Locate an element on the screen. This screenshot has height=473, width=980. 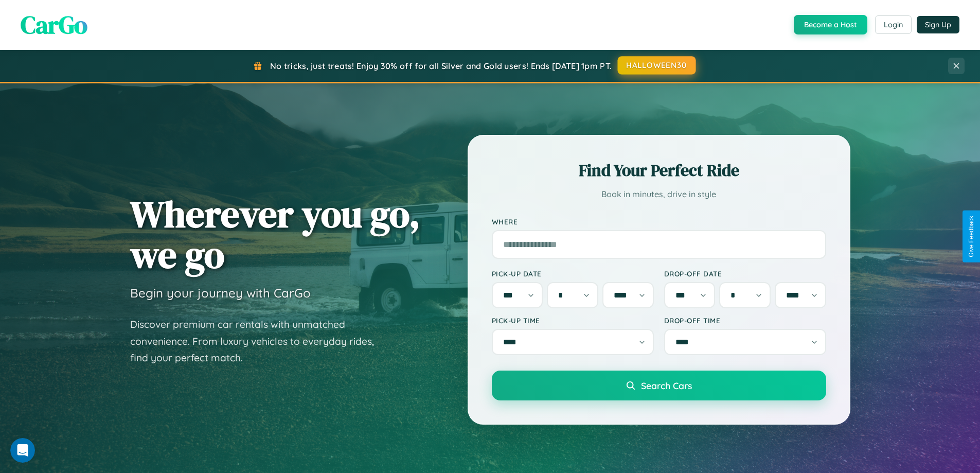
label: Pick-up Date is located at coordinates (573, 273).